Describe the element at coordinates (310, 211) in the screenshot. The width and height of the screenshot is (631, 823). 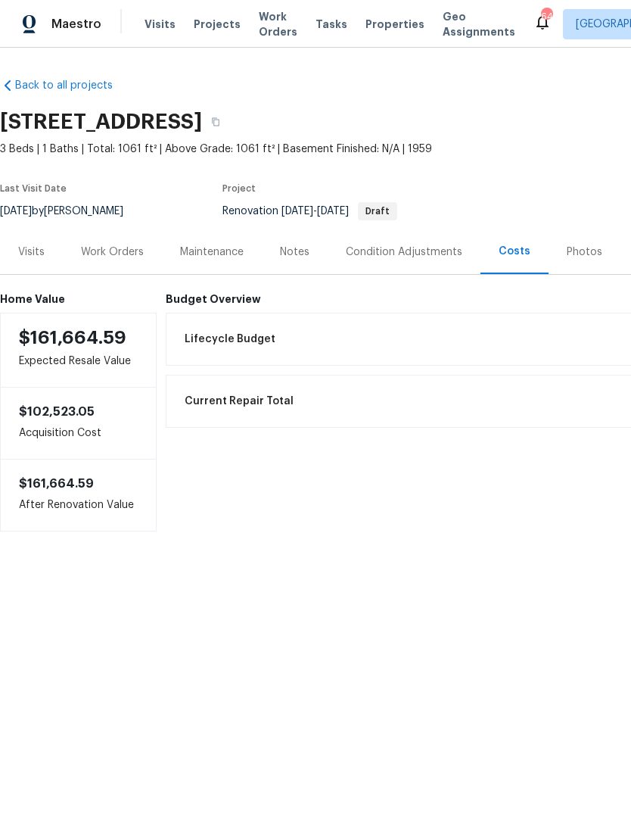
I see `span: Renovation` at that location.